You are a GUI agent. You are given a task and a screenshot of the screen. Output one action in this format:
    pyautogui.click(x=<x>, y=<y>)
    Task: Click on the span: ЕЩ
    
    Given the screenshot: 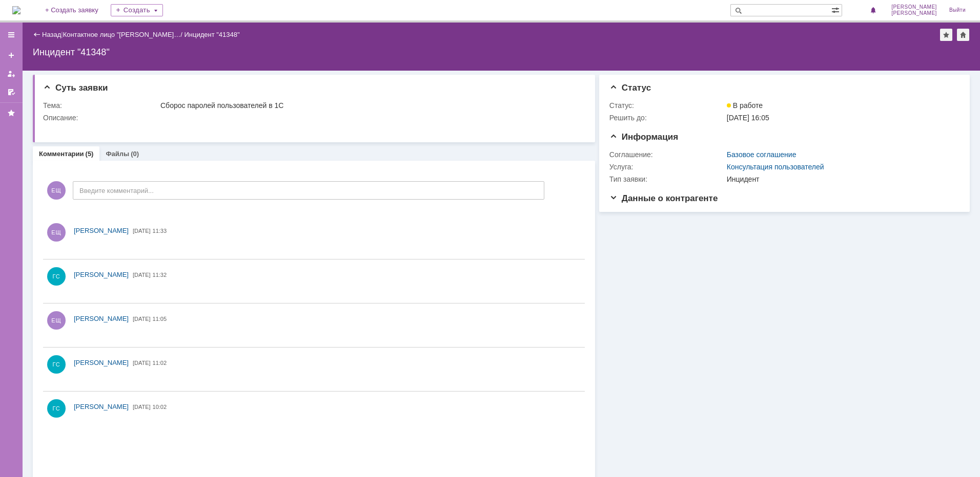 What is the action you would take?
    pyautogui.click(x=57, y=190)
    